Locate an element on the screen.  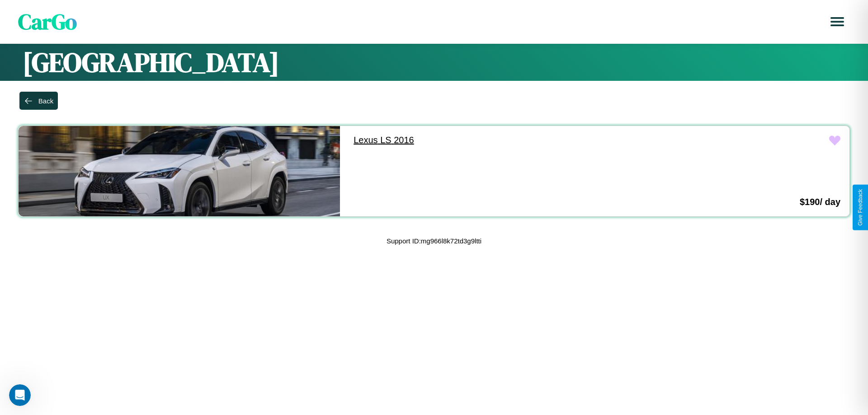
span: CarGo is located at coordinates (47, 21).